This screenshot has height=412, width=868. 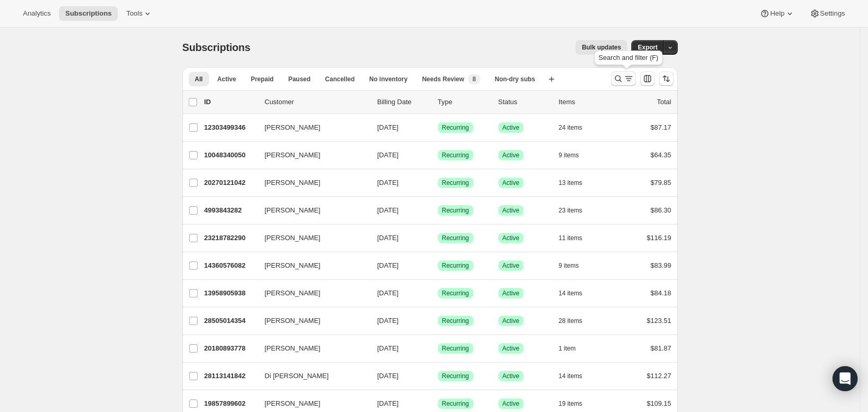 What do you see at coordinates (317, 102) in the screenshot?
I see `p: Customer` at bounding box center [317, 102].